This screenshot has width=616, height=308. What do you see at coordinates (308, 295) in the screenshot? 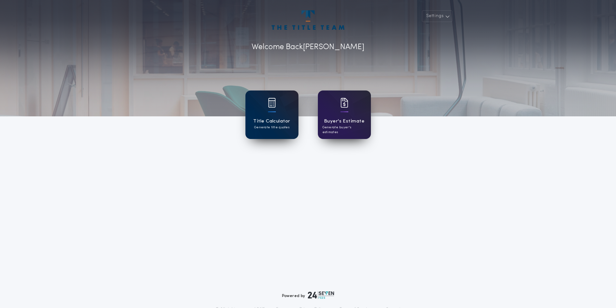
I see `div: Powered by` at bounding box center [308, 295].